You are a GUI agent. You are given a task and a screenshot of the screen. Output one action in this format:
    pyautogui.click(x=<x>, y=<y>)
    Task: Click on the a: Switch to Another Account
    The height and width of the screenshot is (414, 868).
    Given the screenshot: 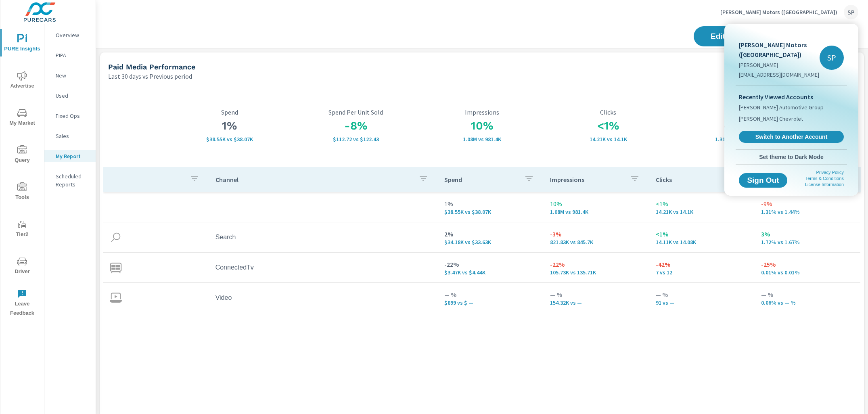 What is the action you would take?
    pyautogui.click(x=791, y=137)
    